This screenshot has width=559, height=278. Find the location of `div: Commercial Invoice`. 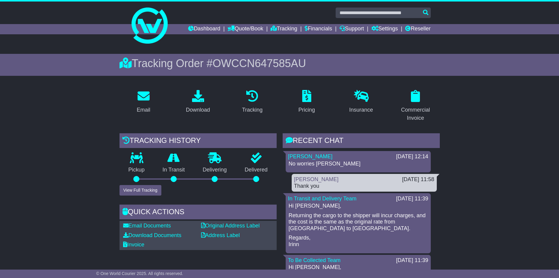

div: Commercial Invoice is located at coordinates (416, 114).